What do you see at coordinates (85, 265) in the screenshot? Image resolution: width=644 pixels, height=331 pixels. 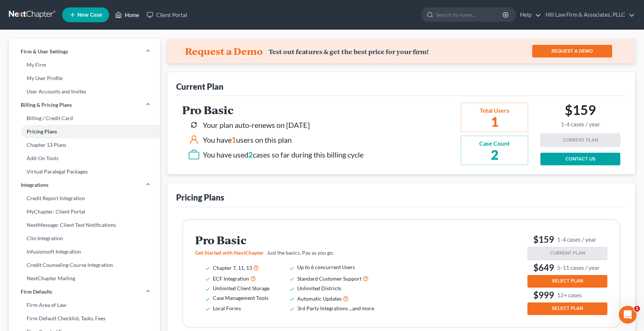 I see `a: Credit Counseling Course Integration` at bounding box center [85, 265].